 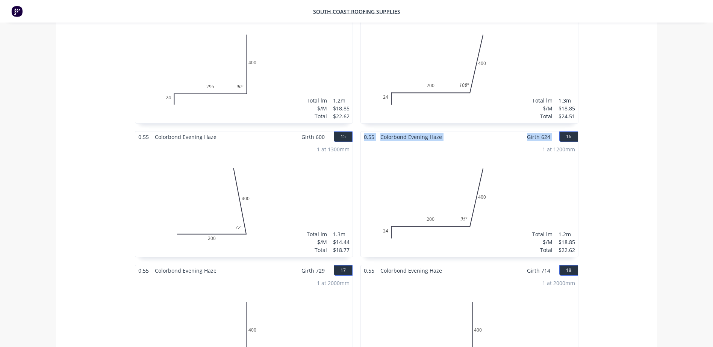 I want to click on div: 024200400108º1 at 1300mmTotal lm$/MTotal1.3m$18.85$24.51, so click(x=470, y=66).